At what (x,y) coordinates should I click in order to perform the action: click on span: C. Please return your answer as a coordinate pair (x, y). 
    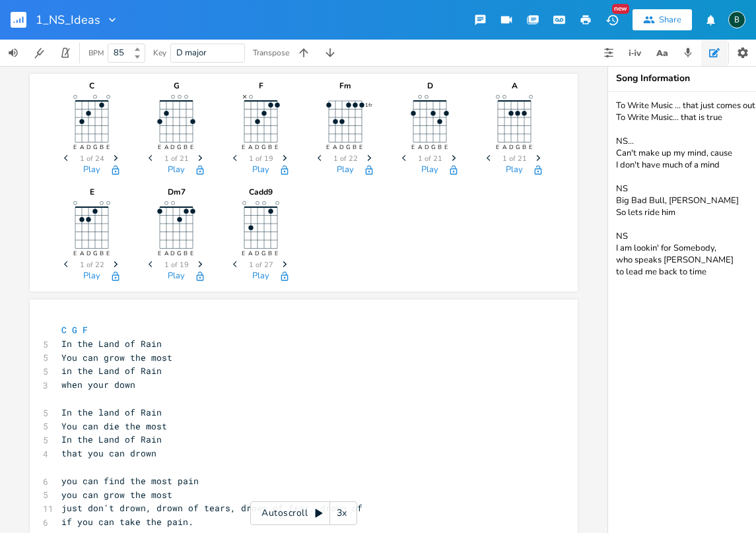
    Looking at the image, I should click on (64, 330).